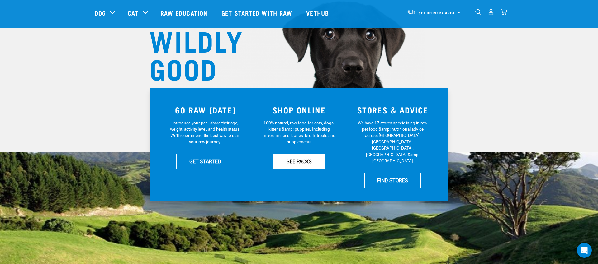 The width and height of the screenshot is (598, 264). I want to click on a: Raw Education, so click(185, 13).